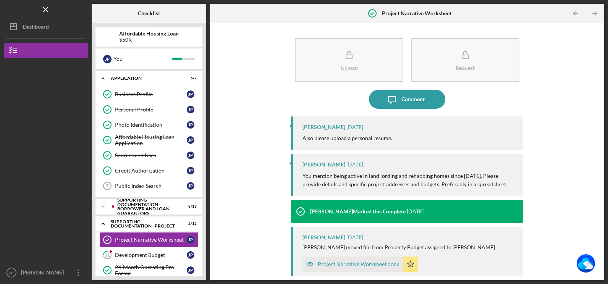 The height and width of the screenshot is (284, 608). What do you see at coordinates (149, 270) in the screenshot?
I see `a: 24-Month Operating Pro FormaJP` at bounding box center [149, 270].